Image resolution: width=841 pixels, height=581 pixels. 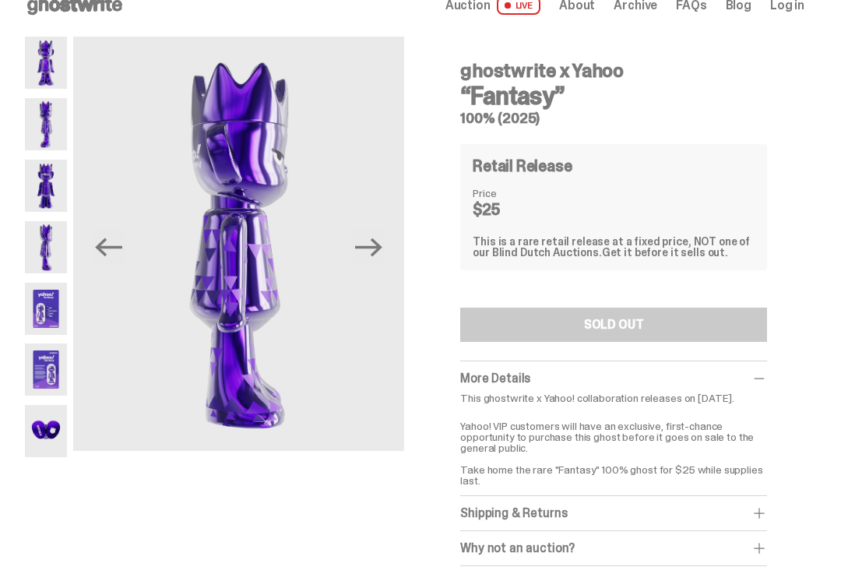 I want to click on img: Yahoo-HG---6.png, so click(x=46, y=369).